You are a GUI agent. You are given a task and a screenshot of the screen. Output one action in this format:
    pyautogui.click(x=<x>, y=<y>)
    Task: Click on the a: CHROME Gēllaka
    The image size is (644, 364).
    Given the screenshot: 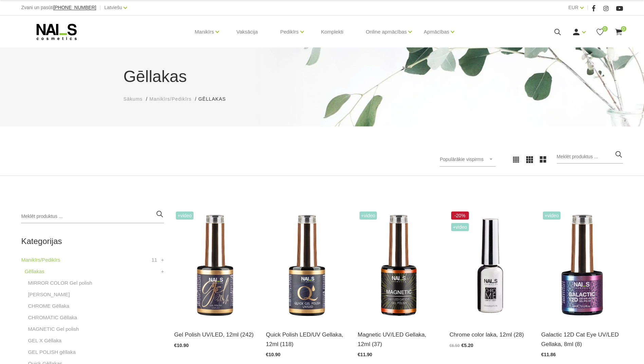 What is the action you would take?
    pyautogui.click(x=48, y=306)
    